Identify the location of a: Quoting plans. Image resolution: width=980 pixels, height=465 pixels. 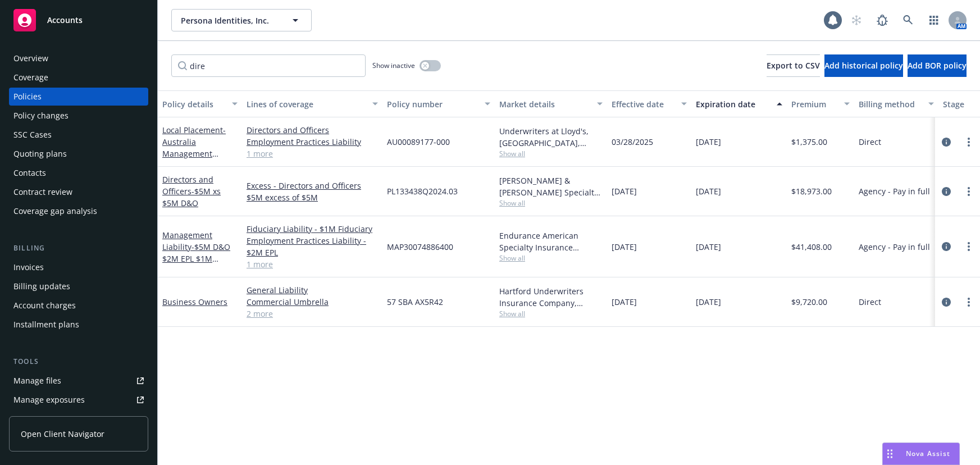
(79, 154).